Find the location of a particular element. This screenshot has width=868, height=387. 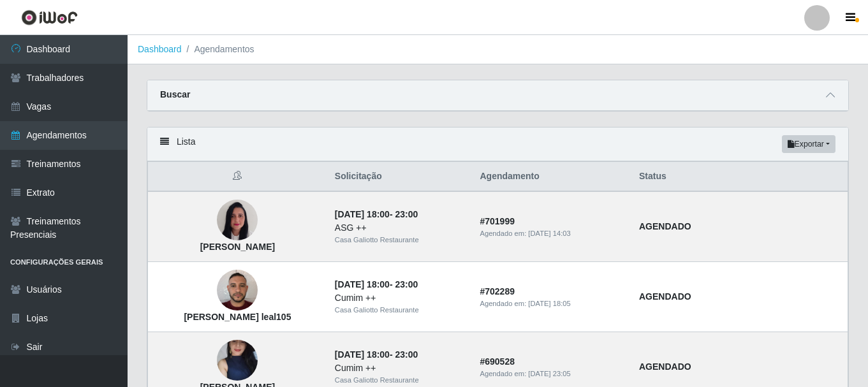

li: Agendamentos is located at coordinates (218, 49).